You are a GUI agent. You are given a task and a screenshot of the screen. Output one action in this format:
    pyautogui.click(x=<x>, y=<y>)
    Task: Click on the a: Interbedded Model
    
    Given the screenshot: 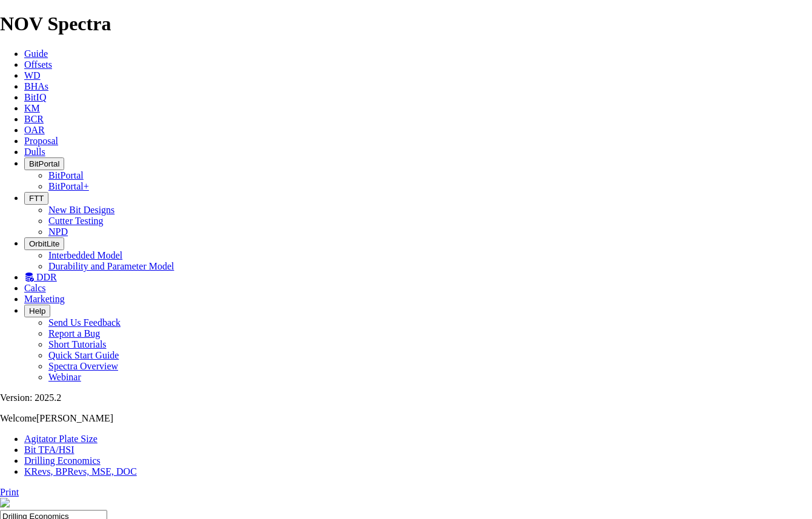 What is the action you would take?
    pyautogui.click(x=86, y=255)
    